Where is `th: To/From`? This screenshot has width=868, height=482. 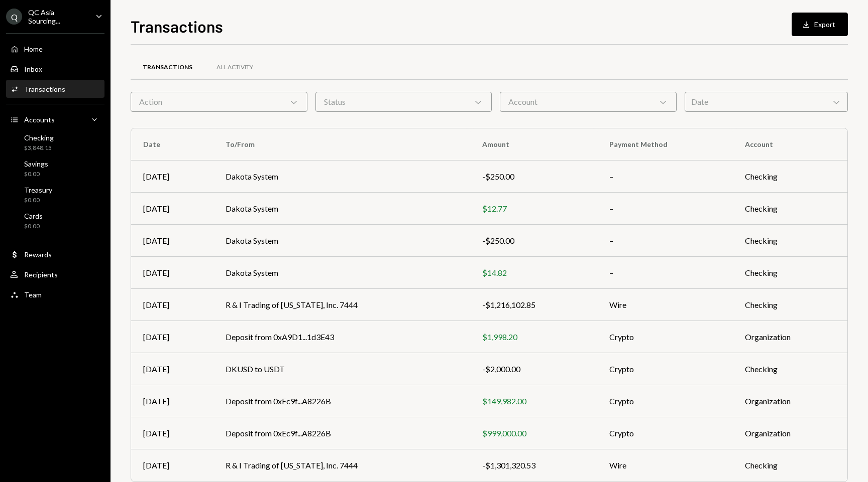 th: To/From is located at coordinates (342, 145).